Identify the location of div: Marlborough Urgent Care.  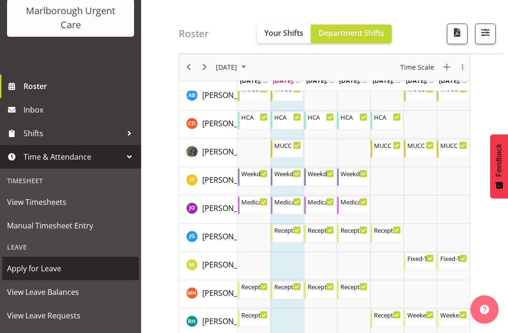
(71, 18).